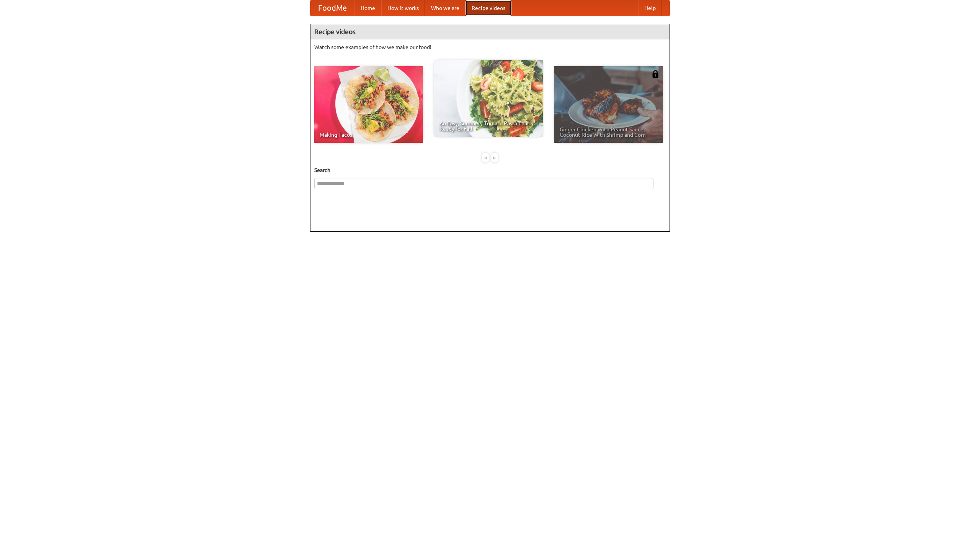  Describe the element at coordinates (488, 8) in the screenshot. I see `a: Recipe videos` at that location.